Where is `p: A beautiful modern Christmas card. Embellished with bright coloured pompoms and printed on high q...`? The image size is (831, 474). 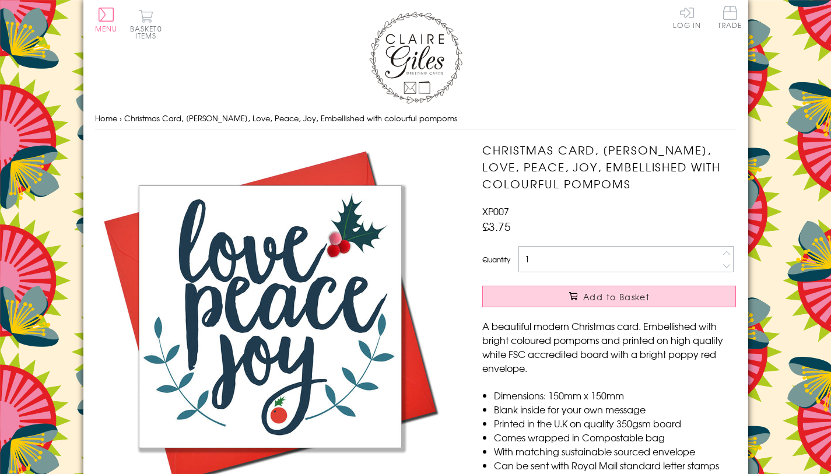
p: A beautiful modern Christmas card. Embellished with bright coloured pompoms and printed on high q... is located at coordinates (609, 347).